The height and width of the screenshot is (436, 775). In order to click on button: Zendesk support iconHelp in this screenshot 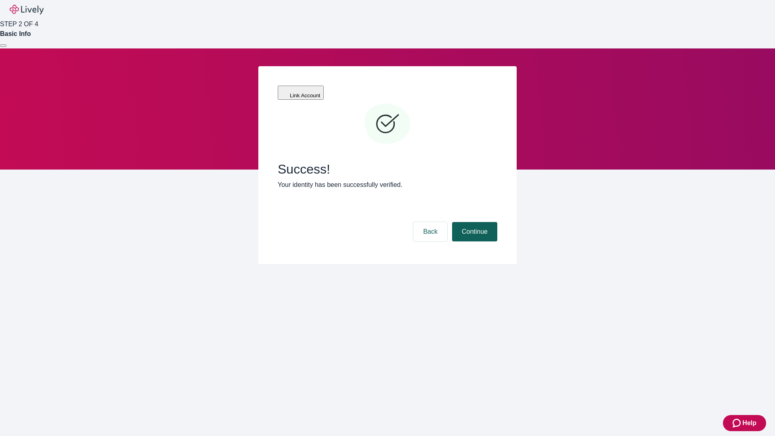, I will do `click(745, 423)`.